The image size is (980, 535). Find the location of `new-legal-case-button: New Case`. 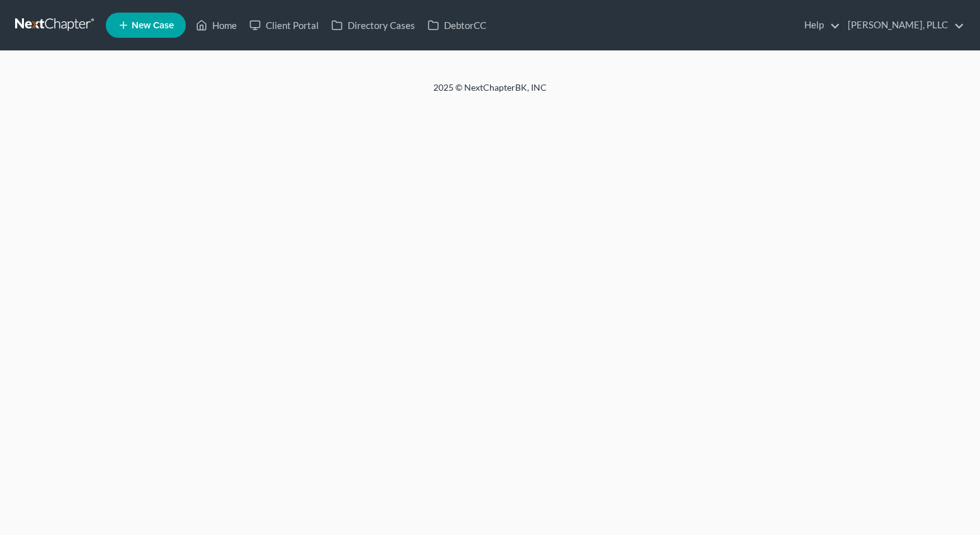

new-legal-case-button: New Case is located at coordinates (145, 25).